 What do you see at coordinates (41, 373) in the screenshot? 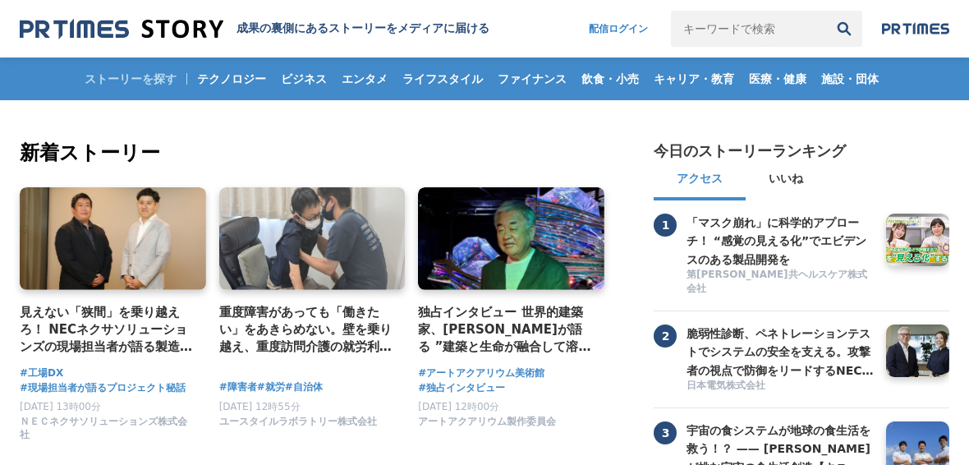
I see `a: #工場DX` at bounding box center [41, 373].